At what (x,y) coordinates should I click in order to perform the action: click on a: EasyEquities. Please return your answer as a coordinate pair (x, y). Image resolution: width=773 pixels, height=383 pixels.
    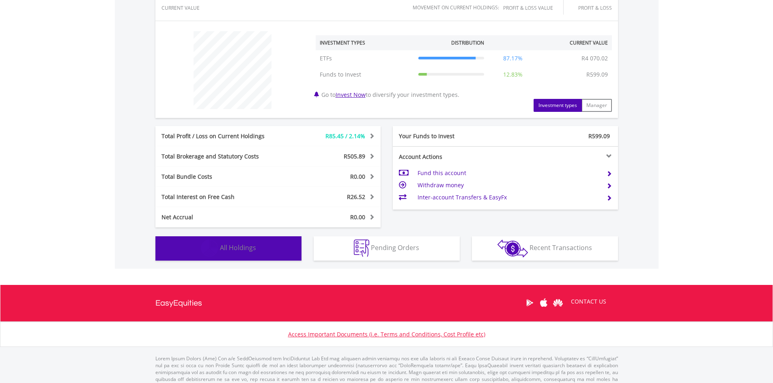
    Looking at the image, I should click on (178, 303).